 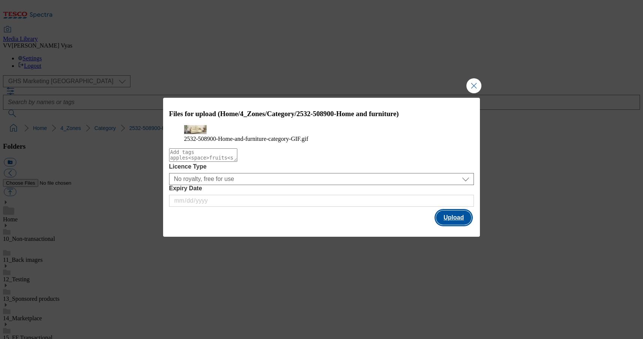 What do you see at coordinates (322, 189) in the screenshot?
I see `label: Expiry Date` at bounding box center [322, 189].